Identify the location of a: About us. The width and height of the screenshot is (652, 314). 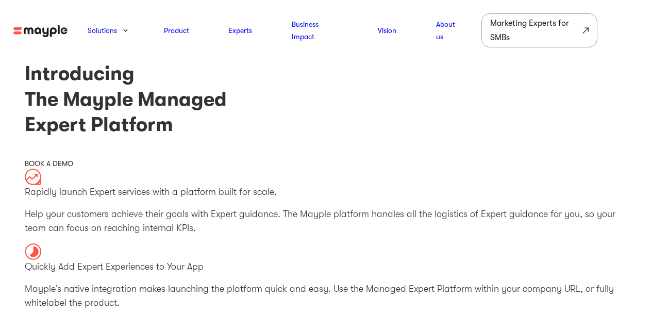
(449, 30).